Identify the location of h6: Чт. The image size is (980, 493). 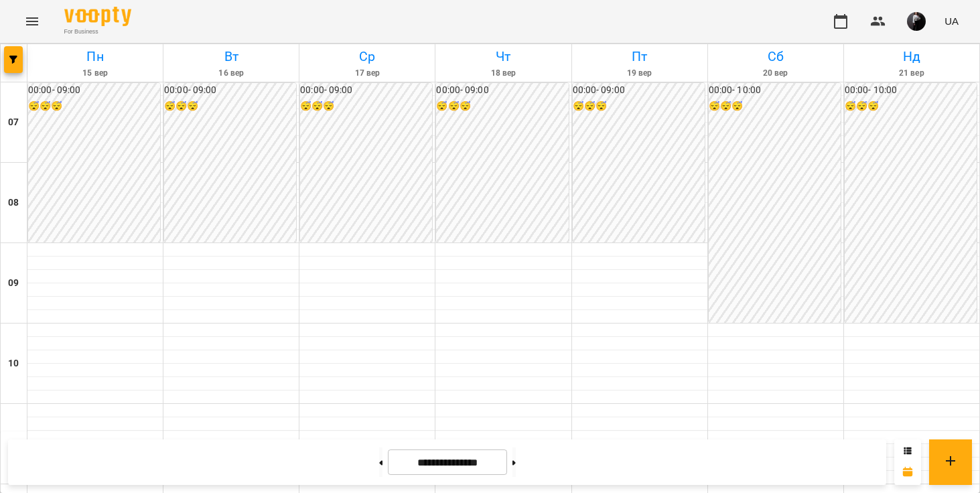
(503, 56).